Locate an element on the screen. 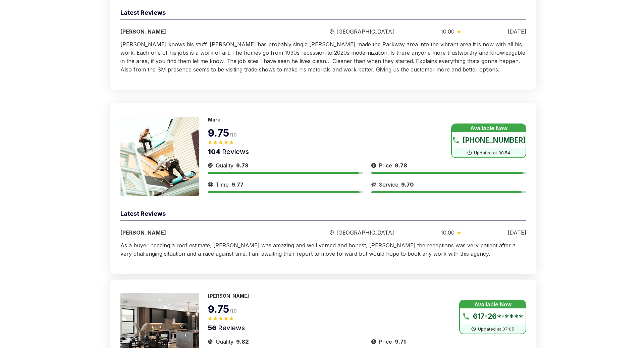  span: 9.82 is located at coordinates (242, 342).